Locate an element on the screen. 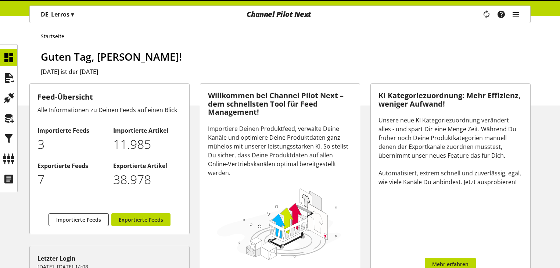 The width and height of the screenshot is (560, 268). nav: main navigation is located at coordinates (280, 14).